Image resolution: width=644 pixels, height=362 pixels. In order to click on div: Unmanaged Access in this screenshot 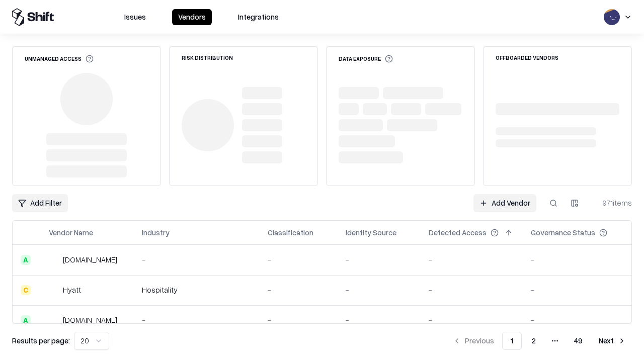, I will do `click(59, 59)`.